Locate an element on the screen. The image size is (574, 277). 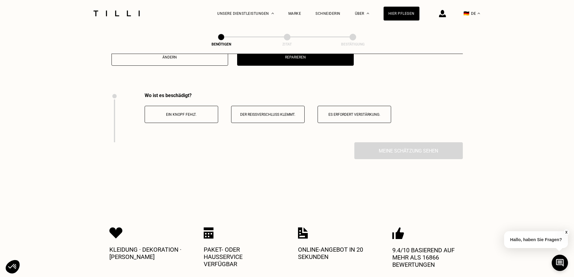
div: Zitat is located at coordinates (287, 44).